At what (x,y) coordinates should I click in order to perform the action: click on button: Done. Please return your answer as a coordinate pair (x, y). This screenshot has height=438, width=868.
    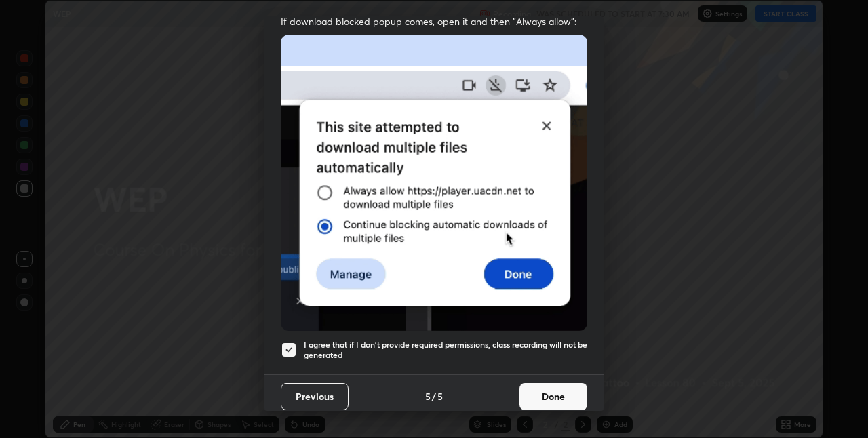
    Looking at the image, I should click on (553, 397).